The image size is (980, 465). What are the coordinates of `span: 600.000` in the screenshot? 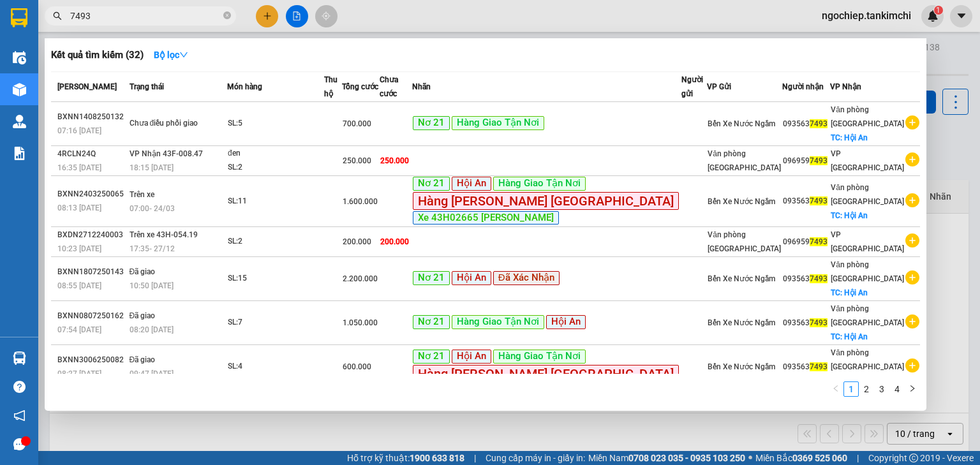 It's located at (357, 367).